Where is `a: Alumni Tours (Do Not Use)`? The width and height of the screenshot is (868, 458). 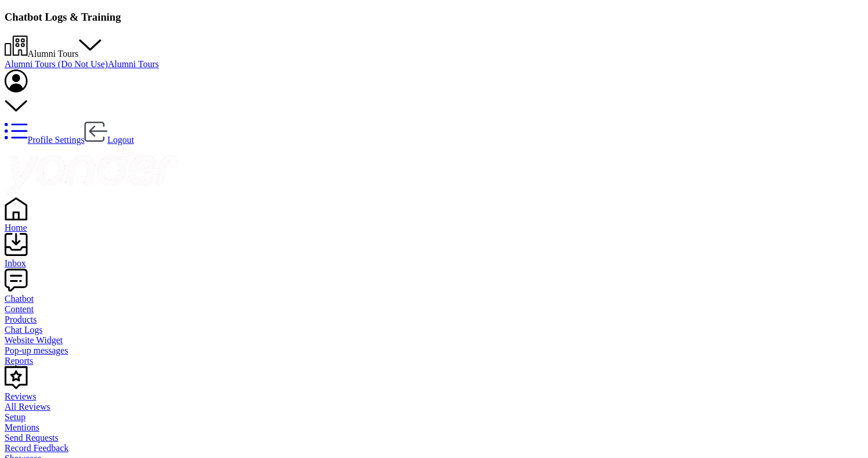
a: Alumni Tours (Do Not Use) is located at coordinates (56, 63).